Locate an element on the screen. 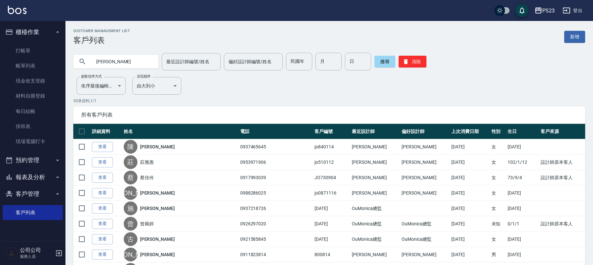 This screenshot has width=593, height=265. button: 預約管理 is located at coordinates (33, 160).